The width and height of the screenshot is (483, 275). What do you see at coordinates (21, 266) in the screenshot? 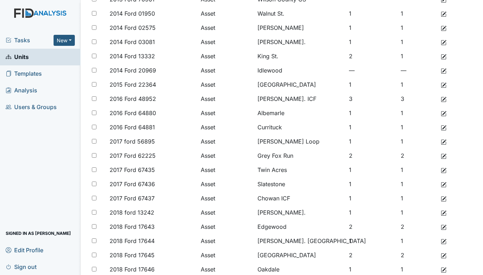
I see `span: Sign out` at bounding box center [21, 266].